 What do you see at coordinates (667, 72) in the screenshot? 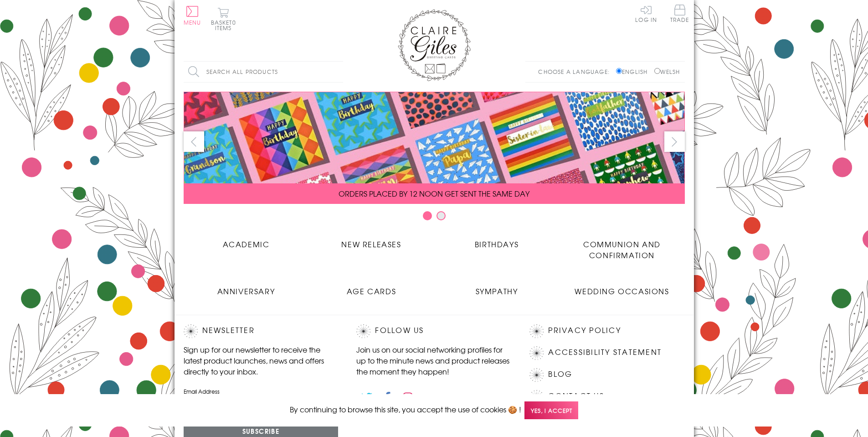
I see `label: Welsh` at bounding box center [667, 72].